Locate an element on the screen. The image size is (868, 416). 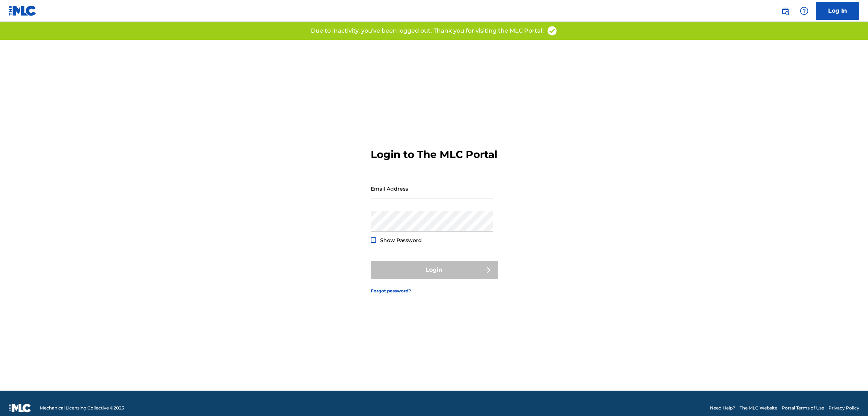
a: Privacy Policy is located at coordinates (843, 408).